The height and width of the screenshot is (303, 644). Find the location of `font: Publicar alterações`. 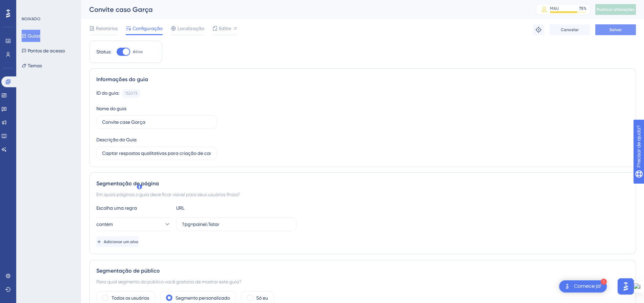

font: Publicar alterações is located at coordinates (615, 9).